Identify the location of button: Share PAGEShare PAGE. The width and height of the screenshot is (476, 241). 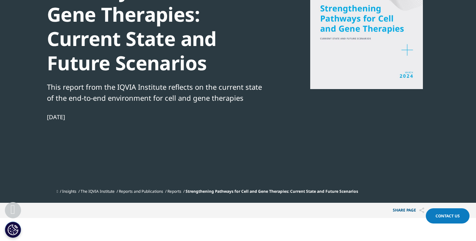
(409, 210).